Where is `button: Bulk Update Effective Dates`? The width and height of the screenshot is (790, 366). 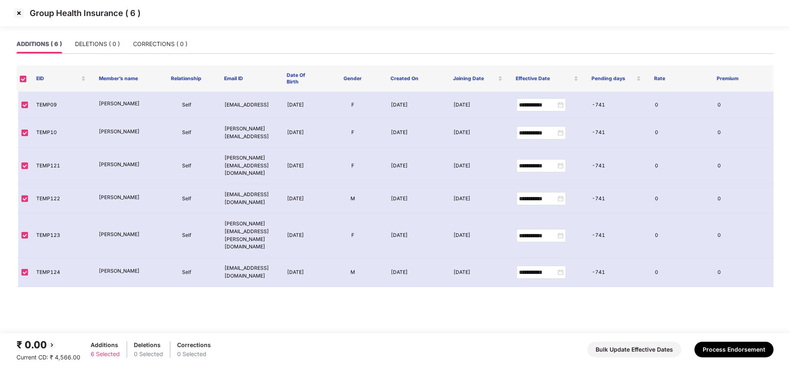
button: Bulk Update Effective Dates is located at coordinates (634, 350).